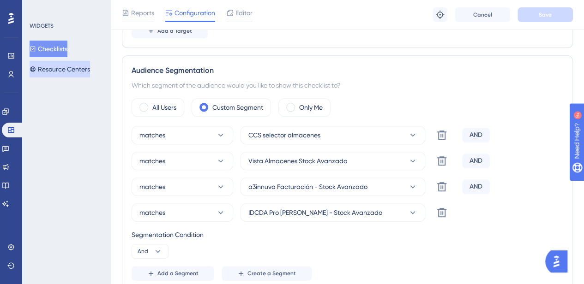  What do you see at coordinates (42, 26) in the screenshot?
I see `div: WIDGETS` at bounding box center [42, 26].